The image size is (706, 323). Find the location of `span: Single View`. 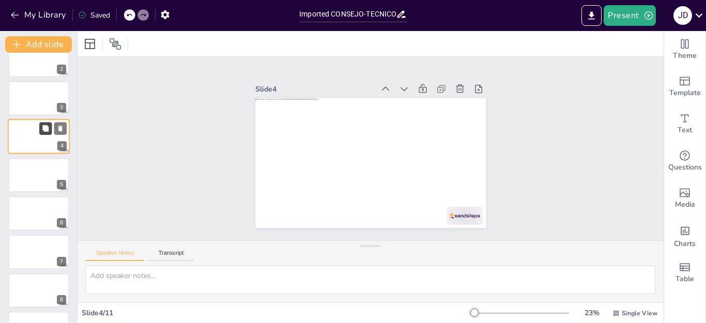

span: Single View is located at coordinates (640, 313).